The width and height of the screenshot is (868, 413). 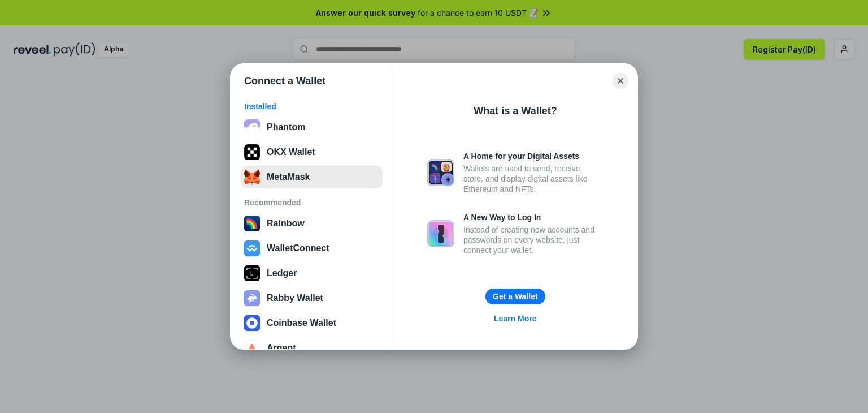 I want to click on img: svg+xml;base64,PHN2ZyB3aWR0aD0iMzUiIGhlaWdodD0iMzQiIHZpZXdCb3g9IjAgMCAzNSAzNCIgZmlsbD0ibm9uZSIgeG..., so click(x=252, y=177).